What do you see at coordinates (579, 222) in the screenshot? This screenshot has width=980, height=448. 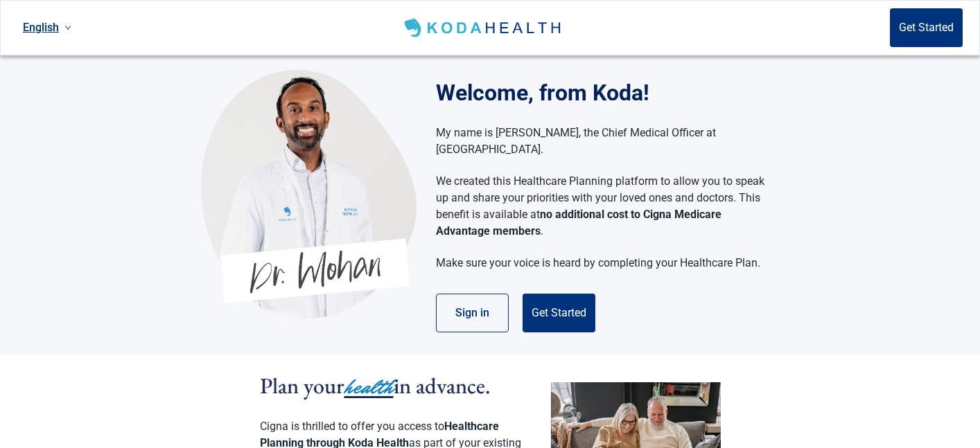 I see `strong: no additional cost to Cigna Medicare Advantage members` at bounding box center [579, 222].